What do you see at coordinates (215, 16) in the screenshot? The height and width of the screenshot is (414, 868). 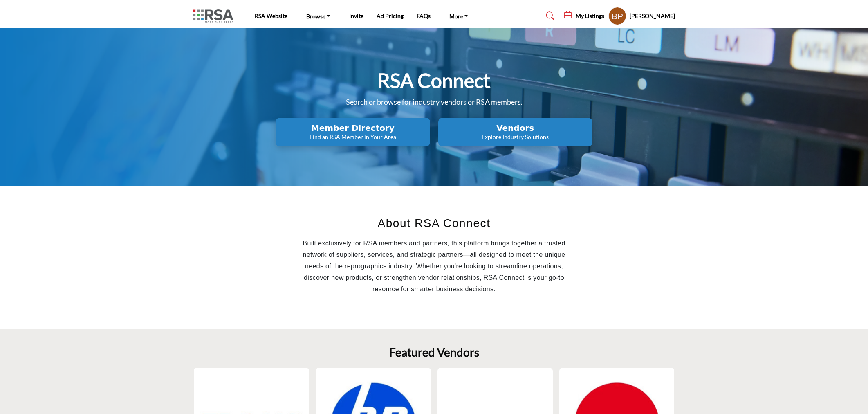 I see `img: Site Logo` at bounding box center [215, 16].